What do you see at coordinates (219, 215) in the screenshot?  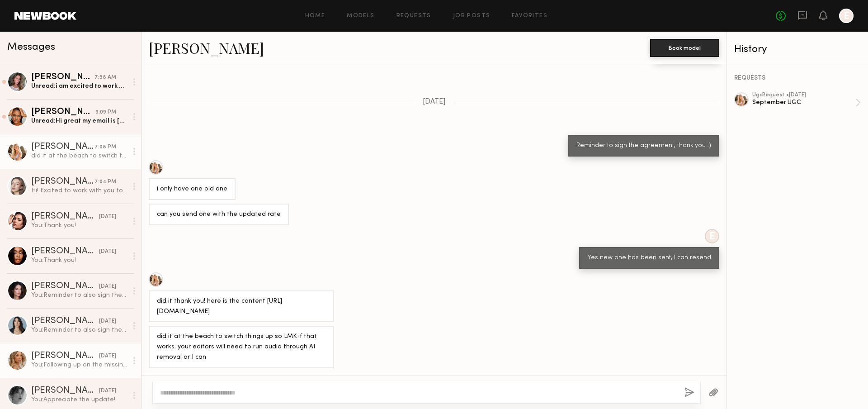 I see `div: can you send one with the updated rate` at bounding box center [219, 215].